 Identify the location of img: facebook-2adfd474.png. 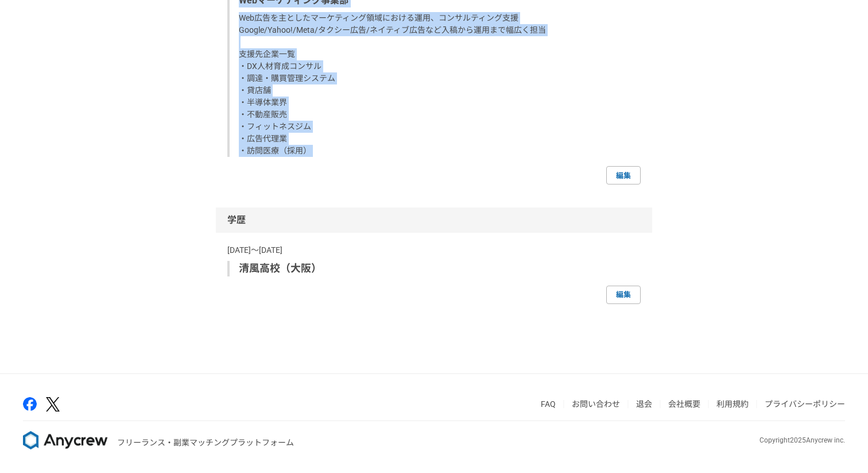
(30, 404).